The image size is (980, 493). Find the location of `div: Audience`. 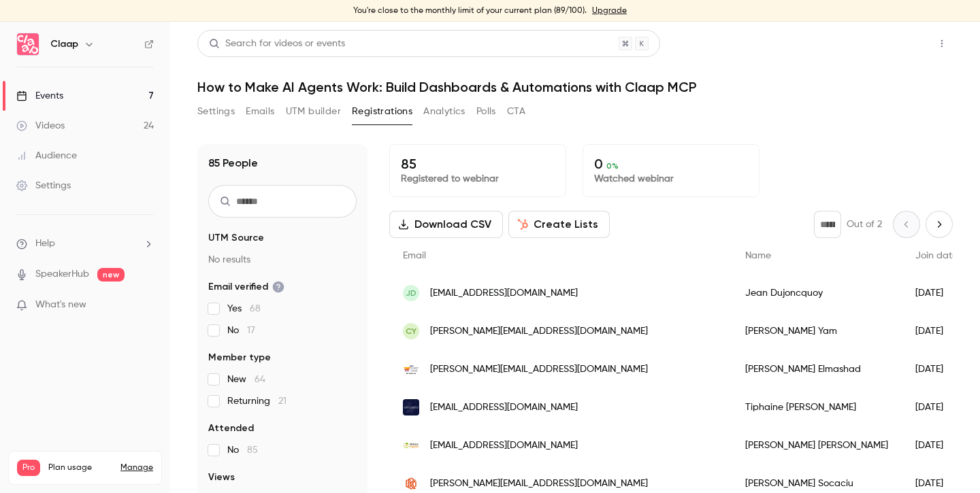

div: Audience is located at coordinates (47, 155).